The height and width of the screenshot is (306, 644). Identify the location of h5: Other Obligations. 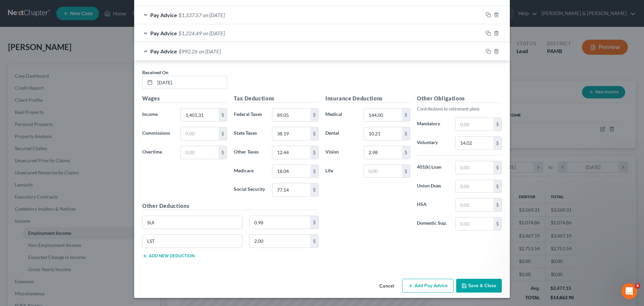
(459, 99).